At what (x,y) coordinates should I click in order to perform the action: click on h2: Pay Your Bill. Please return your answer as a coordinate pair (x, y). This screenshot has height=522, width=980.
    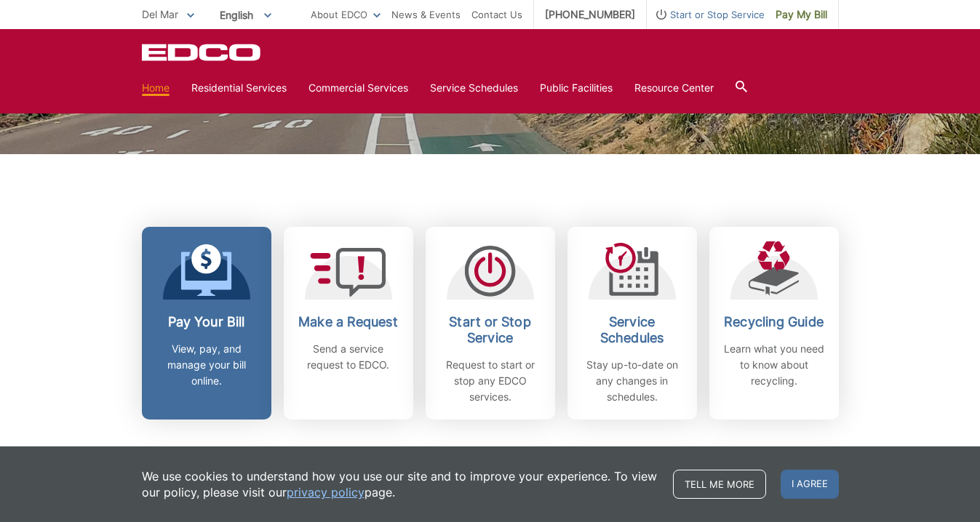
    Looking at the image, I should click on (207, 322).